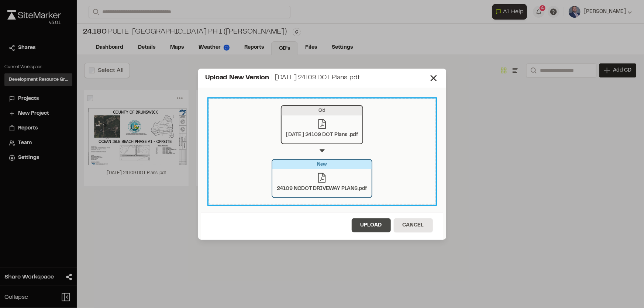 The image size is (644, 308). What do you see at coordinates (322, 164) in the screenshot?
I see `div: New` at bounding box center [322, 164].